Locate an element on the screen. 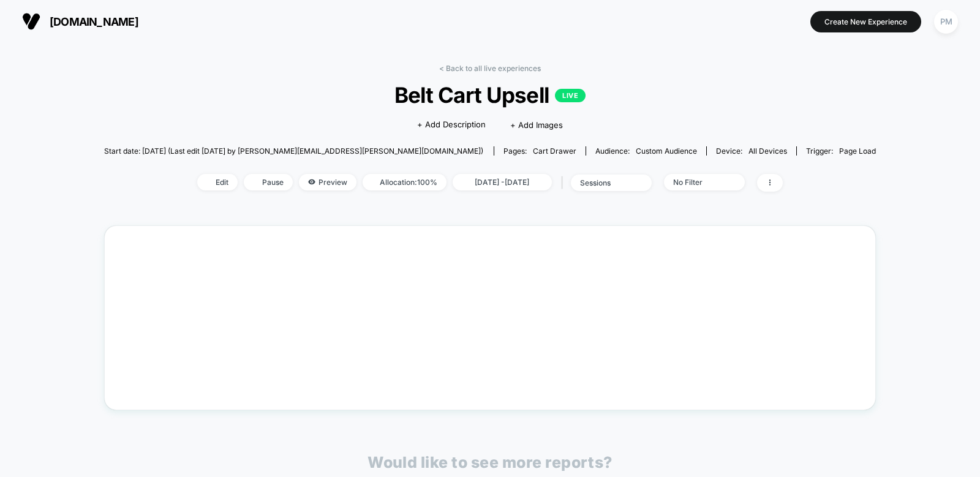  span: Custom Audience is located at coordinates (666, 151).